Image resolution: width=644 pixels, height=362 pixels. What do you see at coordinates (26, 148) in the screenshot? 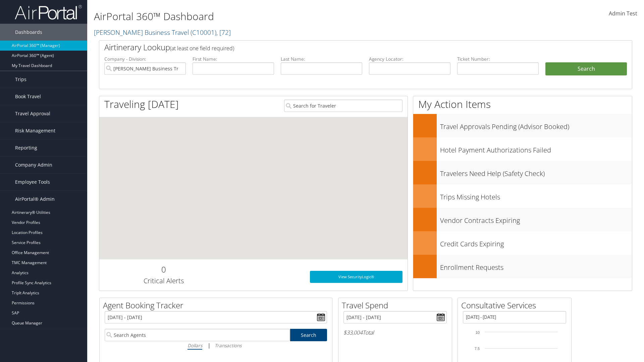
I see `span: Reporting` at bounding box center [26, 148].